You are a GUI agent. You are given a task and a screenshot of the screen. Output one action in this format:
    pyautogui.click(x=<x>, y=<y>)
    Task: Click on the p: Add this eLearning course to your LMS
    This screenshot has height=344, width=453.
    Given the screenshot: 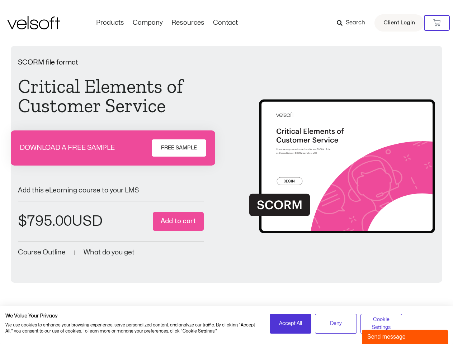 What is the action you would take?
    pyautogui.click(x=111, y=190)
    